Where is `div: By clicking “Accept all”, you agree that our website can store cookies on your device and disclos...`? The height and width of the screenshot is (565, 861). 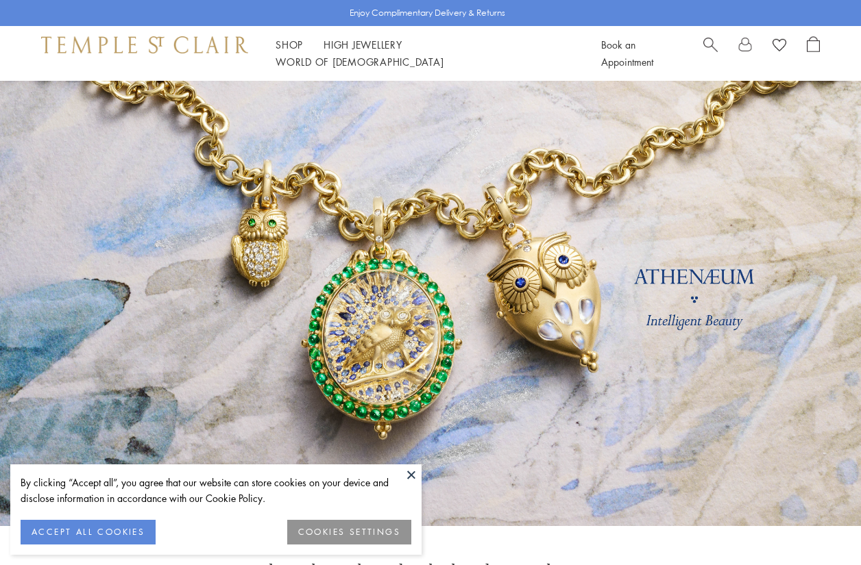
div: By clicking “Accept all”, you agree that our website can store cookies on your device and disclos... is located at coordinates (216, 491).